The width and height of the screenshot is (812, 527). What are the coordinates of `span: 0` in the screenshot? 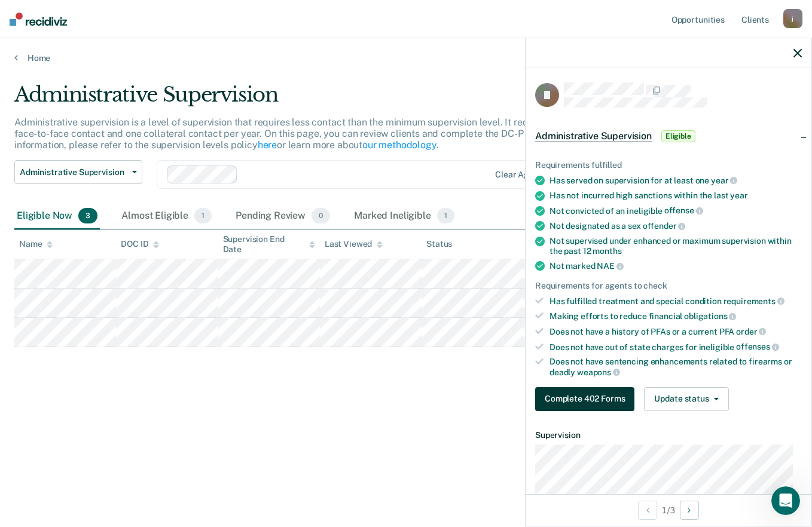 It's located at (321, 216).